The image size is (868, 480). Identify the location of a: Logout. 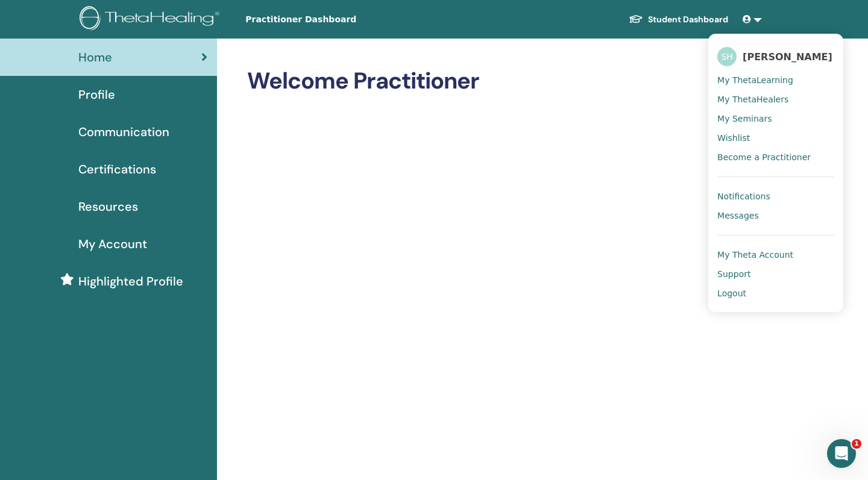
(775, 293).